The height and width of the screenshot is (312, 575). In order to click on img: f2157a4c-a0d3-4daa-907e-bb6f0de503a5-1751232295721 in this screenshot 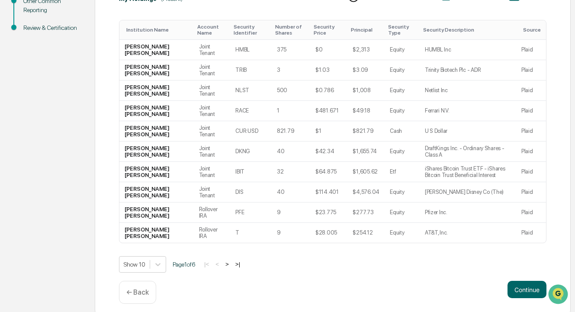, I will do `click(11, 11)`.